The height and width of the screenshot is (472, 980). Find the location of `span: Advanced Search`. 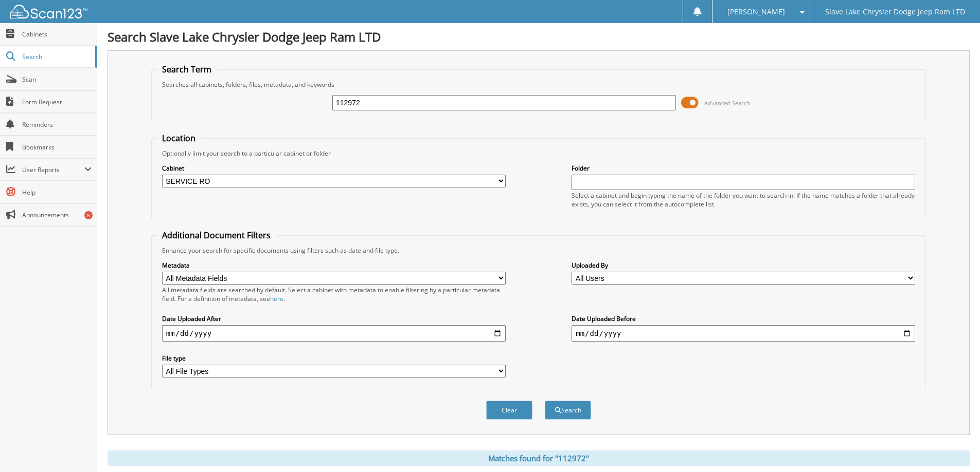

span: Advanced Search is located at coordinates (727, 103).